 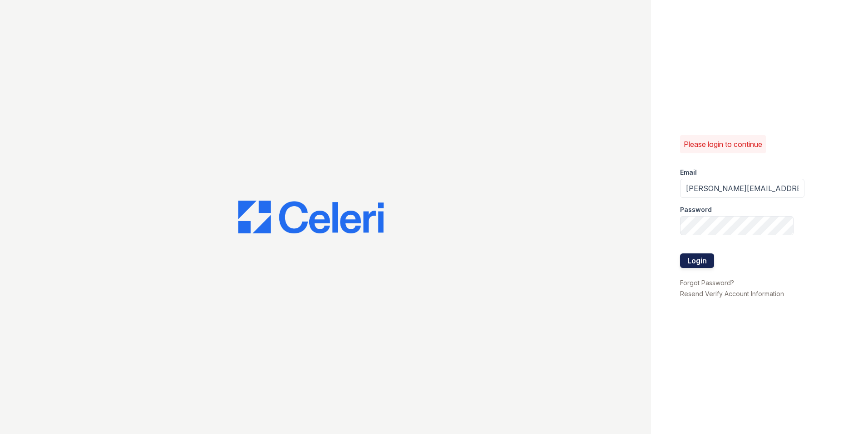 I want to click on label: Password, so click(x=696, y=209).